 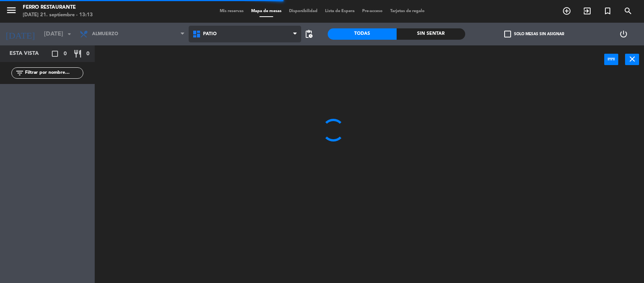 I want to click on button: menu, so click(x=11, y=11).